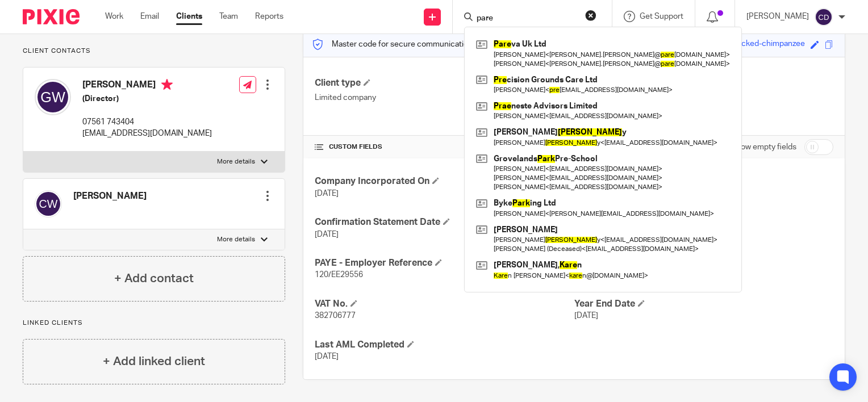 The image size is (868, 402). I want to click on p: Limited company, so click(444, 98).